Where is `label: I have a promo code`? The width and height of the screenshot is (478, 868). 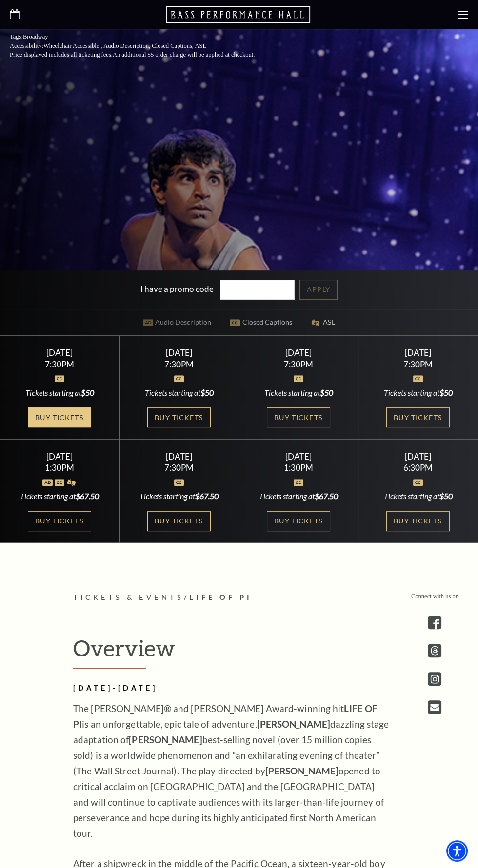
label: I have a promo code is located at coordinates (177, 288).